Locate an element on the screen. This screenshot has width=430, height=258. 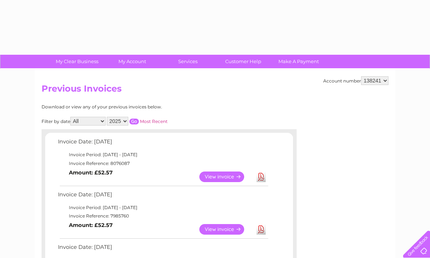
a: My Account is located at coordinates (132, 61).